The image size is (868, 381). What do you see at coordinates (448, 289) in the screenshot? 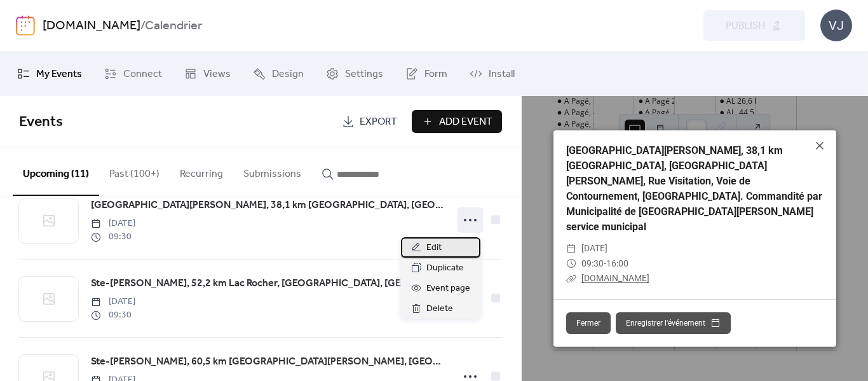
I see `span: Event page` at bounding box center [448, 289].